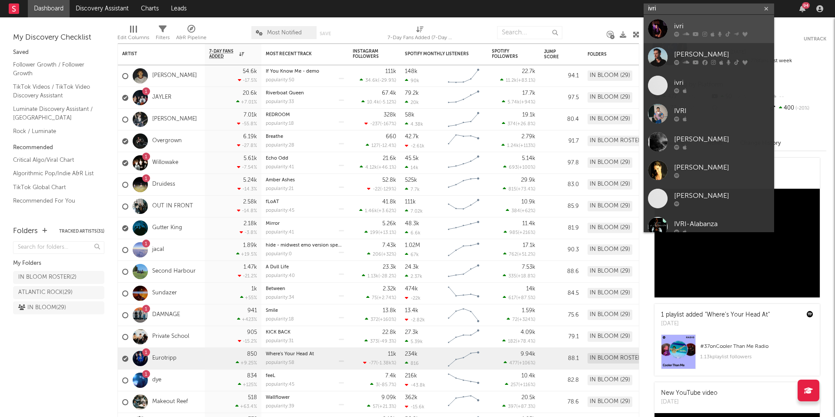 The height and width of the screenshot is (417, 835). I want to click on a: Echo Odd, so click(277, 158).